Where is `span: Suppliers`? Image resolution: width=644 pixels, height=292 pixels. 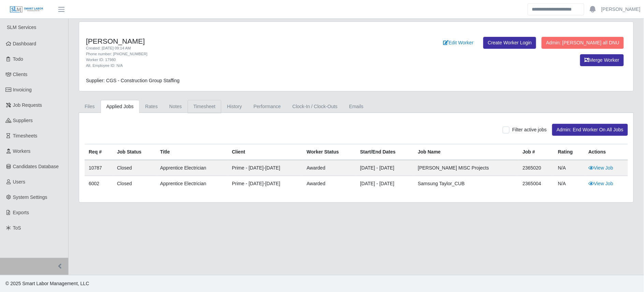 span: Suppliers is located at coordinates (23, 121).